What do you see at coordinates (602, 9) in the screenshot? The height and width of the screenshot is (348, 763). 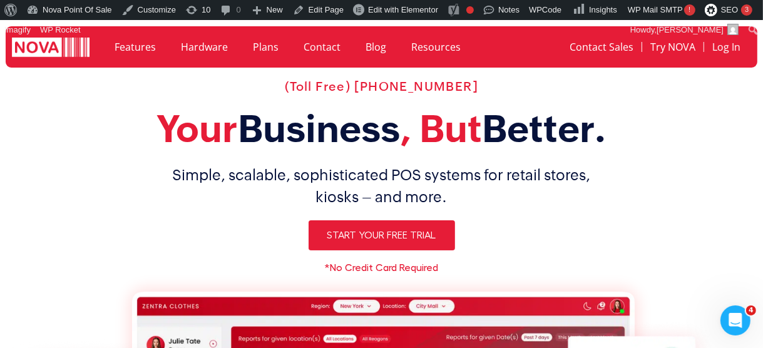 I see `span: Insights` at bounding box center [602, 9].